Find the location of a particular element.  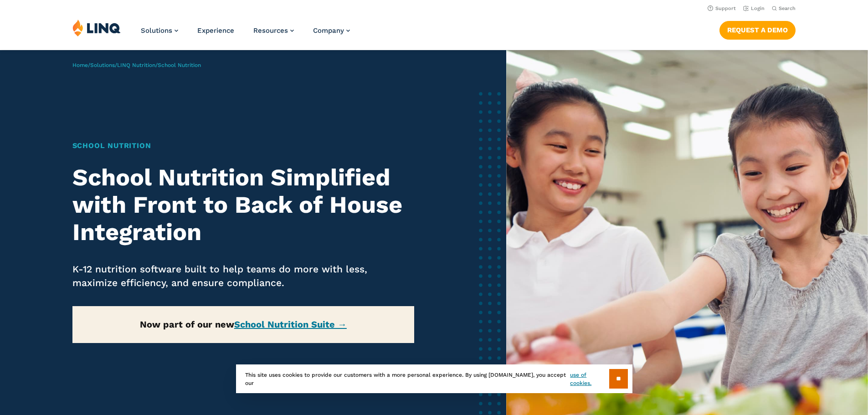

a: use of cookies. is located at coordinates (589, 379).